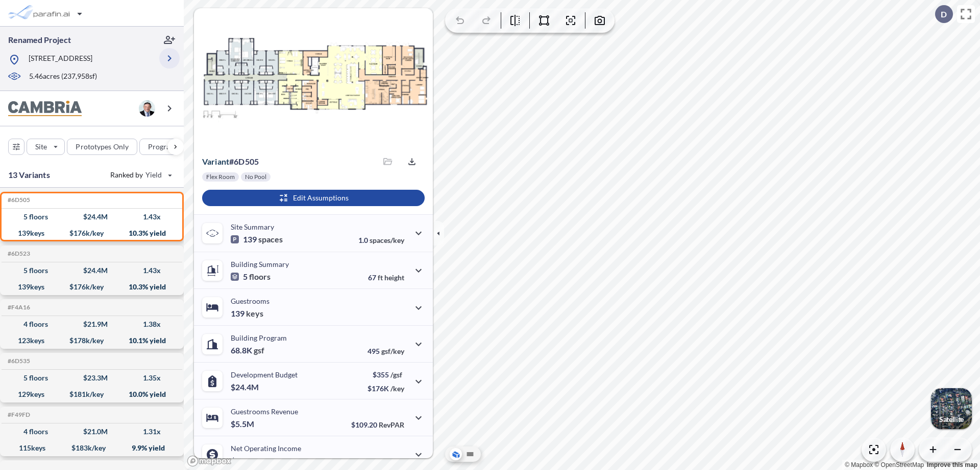 This screenshot has width=980, height=470. What do you see at coordinates (264, 374) in the screenshot?
I see `p: Development Budget` at bounding box center [264, 374].